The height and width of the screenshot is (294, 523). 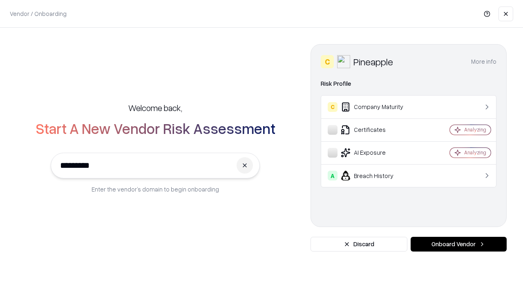 What do you see at coordinates (155, 128) in the screenshot?
I see `h2: Start A New Vendor Risk Assessment` at bounding box center [155, 128].